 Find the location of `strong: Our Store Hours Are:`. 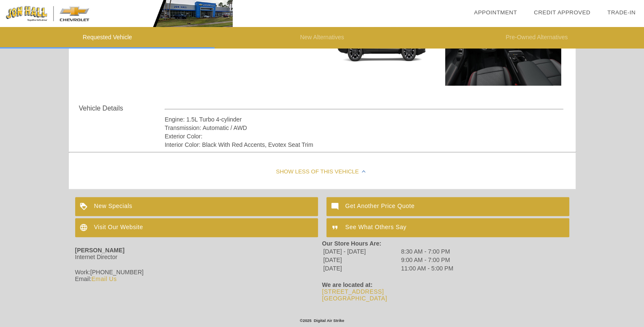

strong: Our Store Hours Are: is located at coordinates (352, 243).